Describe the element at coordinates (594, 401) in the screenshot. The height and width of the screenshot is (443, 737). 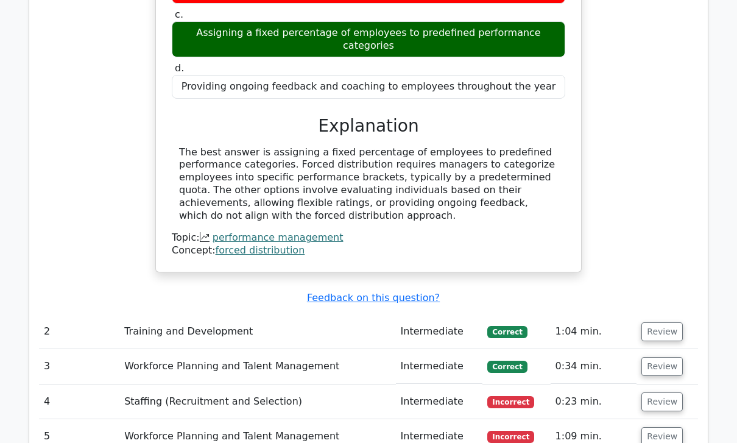
I see `td: 0:23 min.` at that location.